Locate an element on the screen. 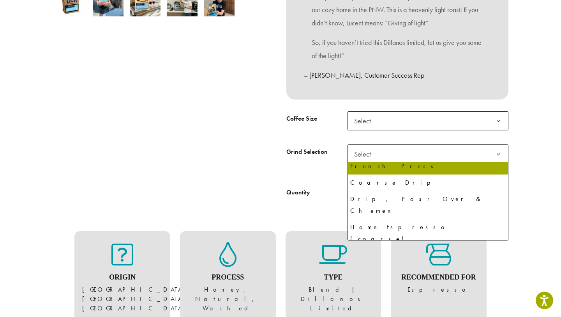 This screenshot has width=561, height=317. label: Grind Selection is located at coordinates (317, 152).